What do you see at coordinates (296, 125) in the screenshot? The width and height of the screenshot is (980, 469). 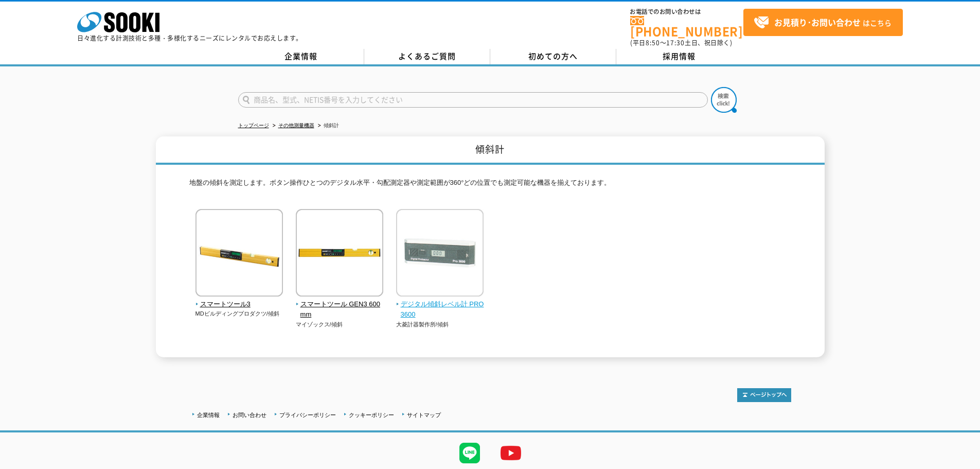 I see `a: その他測量機器` at bounding box center [296, 125].